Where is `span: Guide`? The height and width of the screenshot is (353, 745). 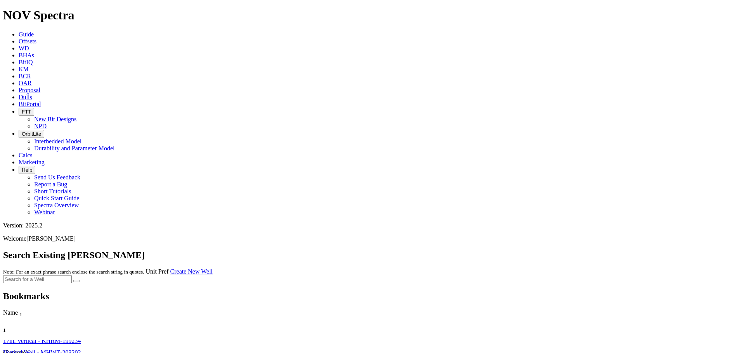 span: Guide is located at coordinates (26, 34).